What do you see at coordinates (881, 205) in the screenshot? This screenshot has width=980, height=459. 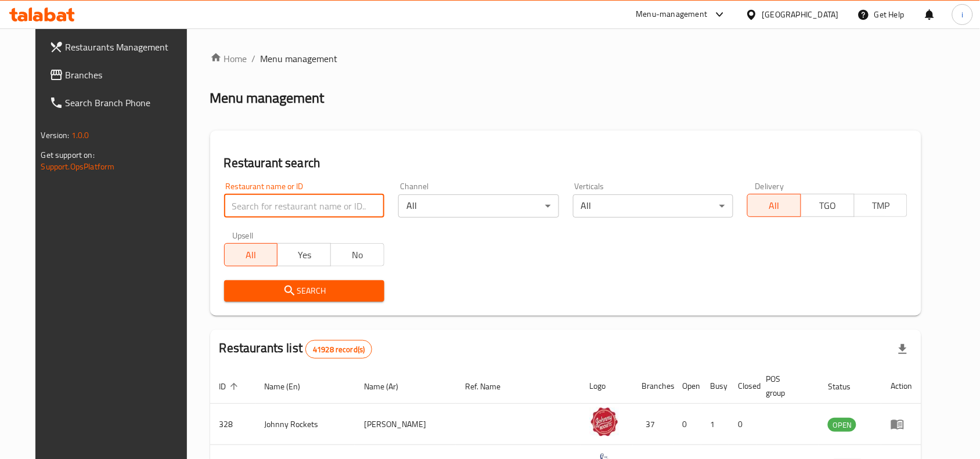 I see `button: TMP` at bounding box center [881, 205].